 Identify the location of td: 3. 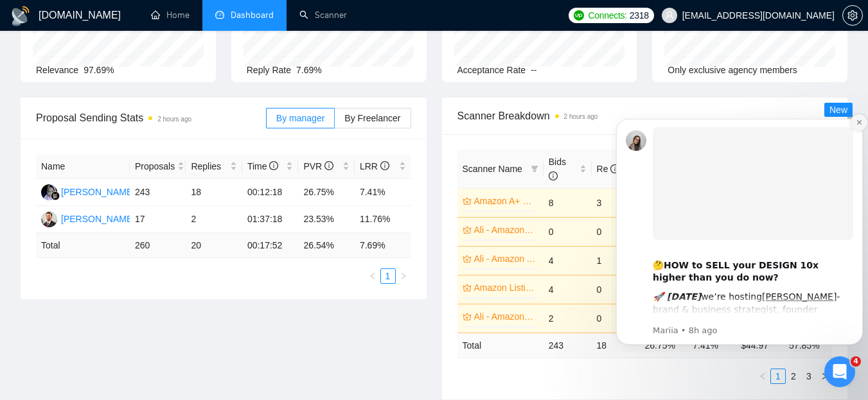
(615, 203).